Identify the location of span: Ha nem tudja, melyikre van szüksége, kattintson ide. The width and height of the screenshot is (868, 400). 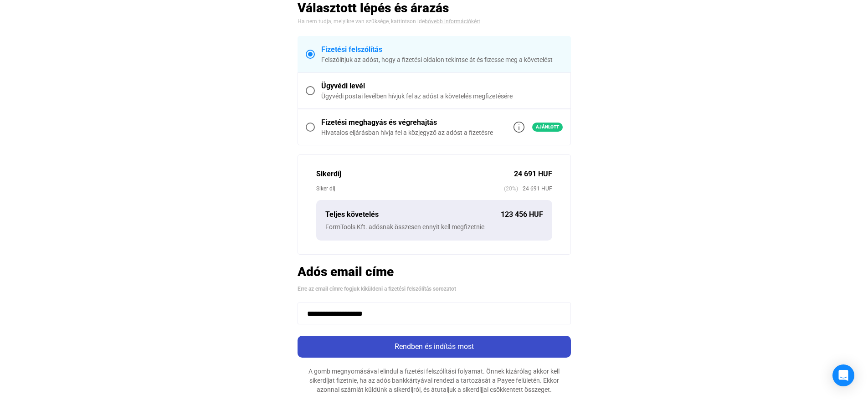
(361, 21).